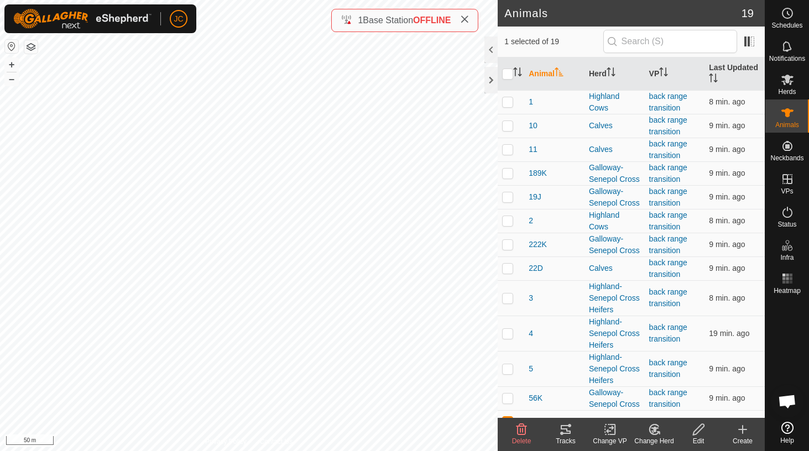 The height and width of the screenshot is (451, 809). Describe the element at coordinates (554, 74) in the screenshot. I see `th: Animal` at that location.